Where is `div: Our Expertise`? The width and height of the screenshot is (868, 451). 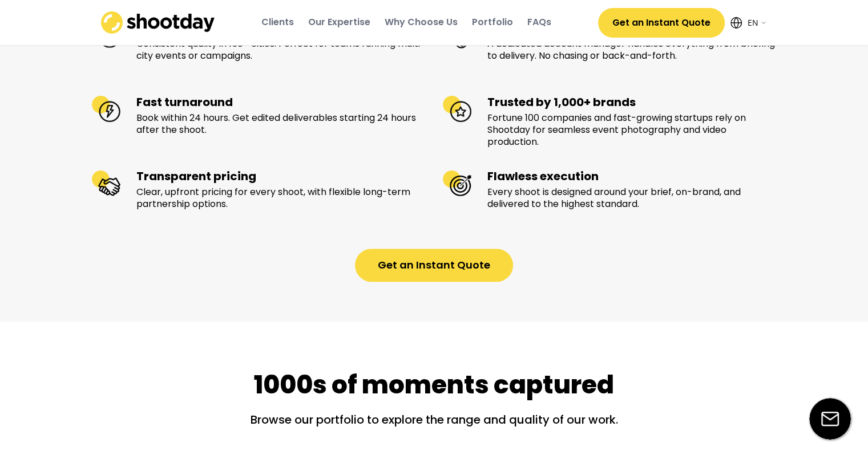
div: Our Expertise is located at coordinates (339, 22).